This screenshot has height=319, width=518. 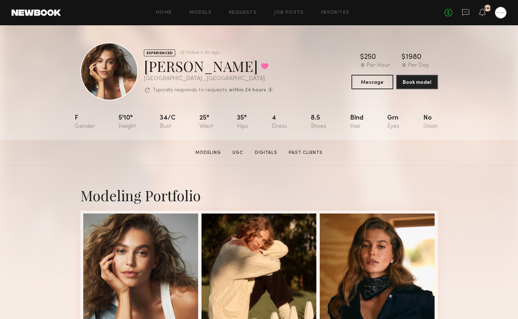 What do you see at coordinates (419, 66) in the screenshot?
I see `div: Per Day` at bounding box center [419, 66].